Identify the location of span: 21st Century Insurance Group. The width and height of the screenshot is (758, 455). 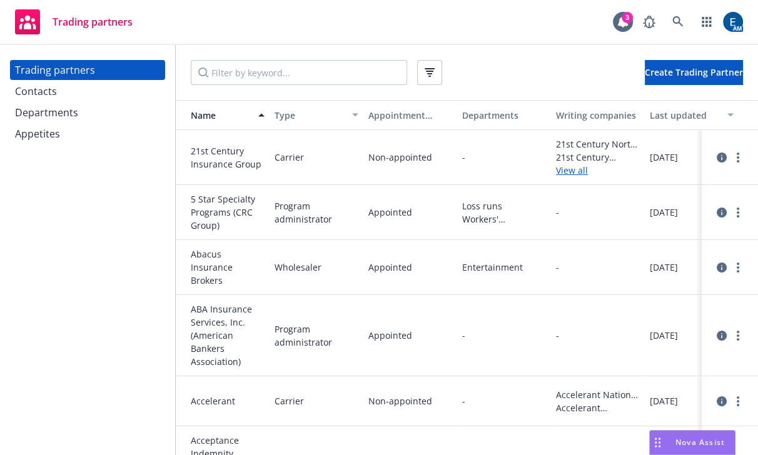
(228, 158).